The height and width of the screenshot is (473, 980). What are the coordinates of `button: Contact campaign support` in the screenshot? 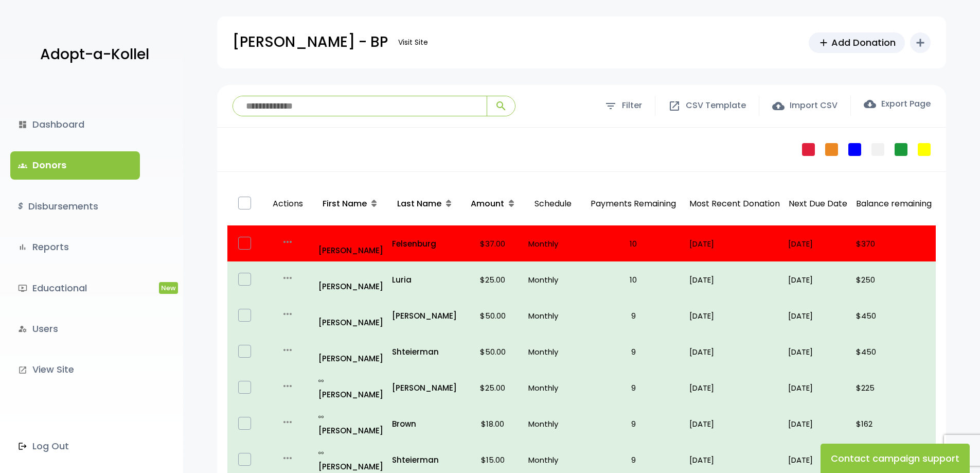 It's located at (895, 458).